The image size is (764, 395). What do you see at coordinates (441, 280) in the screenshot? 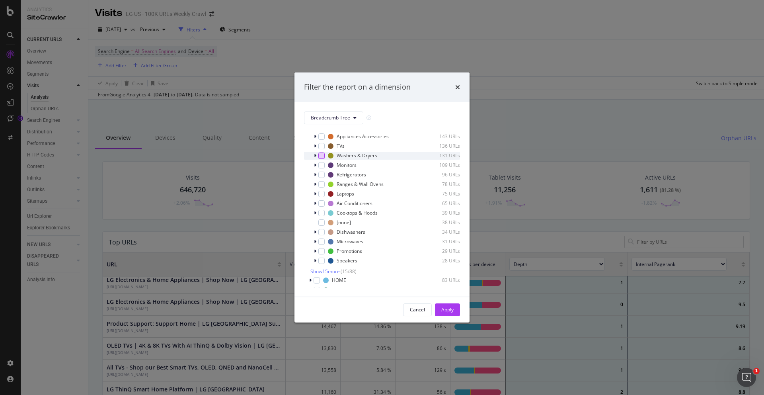
I see `div: 83 URLs` at bounding box center [441, 280].